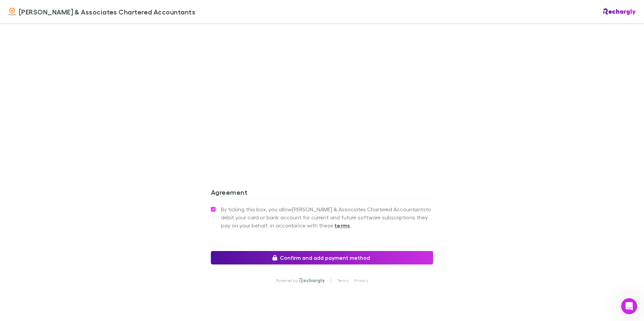 The image size is (644, 321). Describe the element at coordinates (322, 193) in the screenshot. I see `h3: Agreement` at that location.